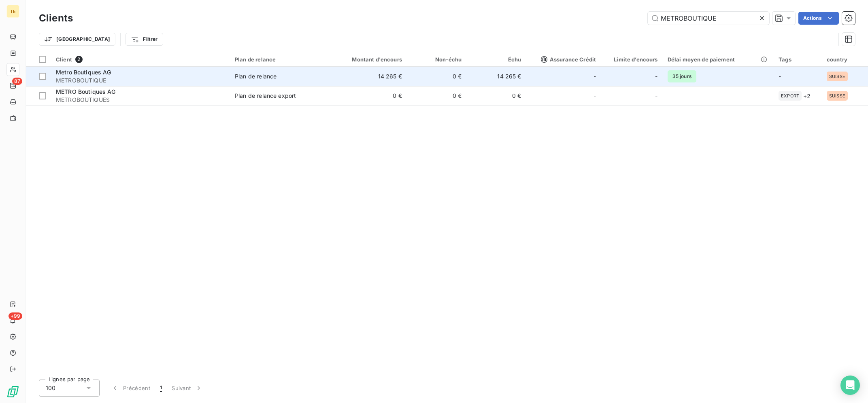 Image resolution: width=868 pixels, height=403 pixels. What do you see at coordinates (790, 96) in the screenshot?
I see `span: EXPORT` at bounding box center [790, 96].